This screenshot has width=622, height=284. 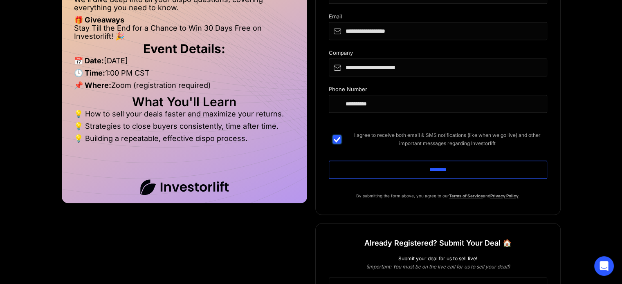 What do you see at coordinates (438, 267) in the screenshot?
I see `em: (Important: You must be on the live call for us to sell your deal!)` at bounding box center [438, 267].